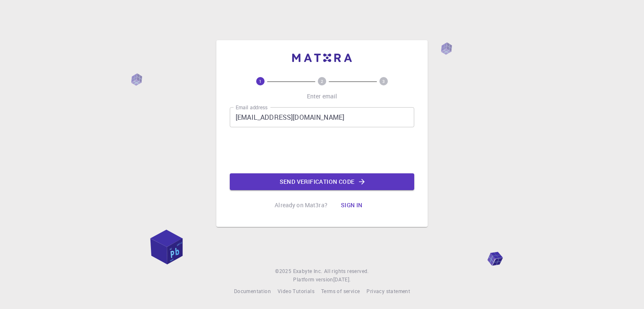  Describe the element at coordinates (341, 291) in the screenshot. I see `span: Terms of service` at that location.